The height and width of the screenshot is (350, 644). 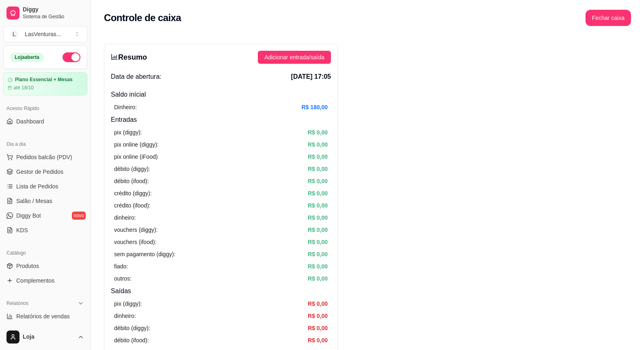 I want to click on article: Plano Essencial + Mesas, so click(x=44, y=79).